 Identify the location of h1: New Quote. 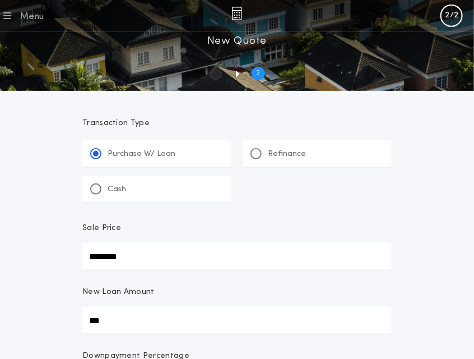
(237, 41).